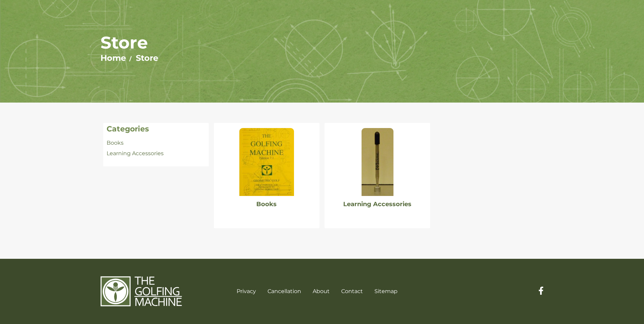 The width and height of the screenshot is (644, 324). Describe the element at coordinates (141, 291) in the screenshot. I see `img: The Golfing Machine` at that location.